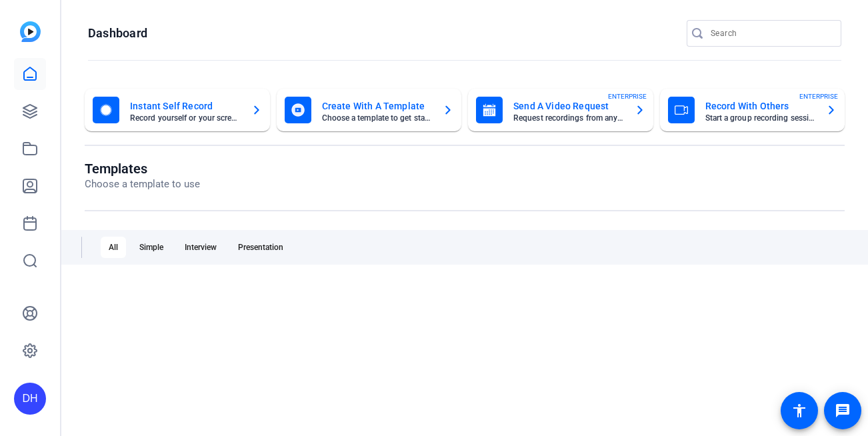 The width and height of the screenshot is (868, 436). Describe the element at coordinates (760, 117) in the screenshot. I see `mat-card-subtitle: Start a group recording session` at that location.